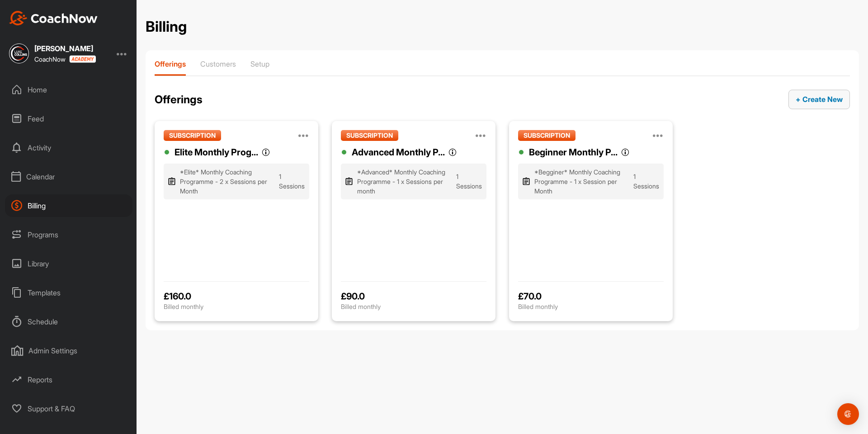  Describe the element at coordinates (584, 181) in the screenshot. I see `span: *Begginer* Monthly Coaching Programme - 1 x Session per Month` at that location.